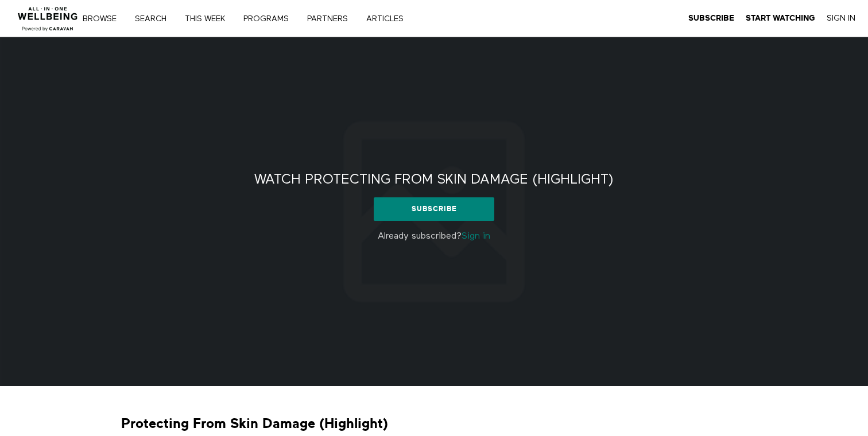 Image resolution: width=868 pixels, height=436 pixels. I want to click on strong: Start Watching, so click(781, 18).